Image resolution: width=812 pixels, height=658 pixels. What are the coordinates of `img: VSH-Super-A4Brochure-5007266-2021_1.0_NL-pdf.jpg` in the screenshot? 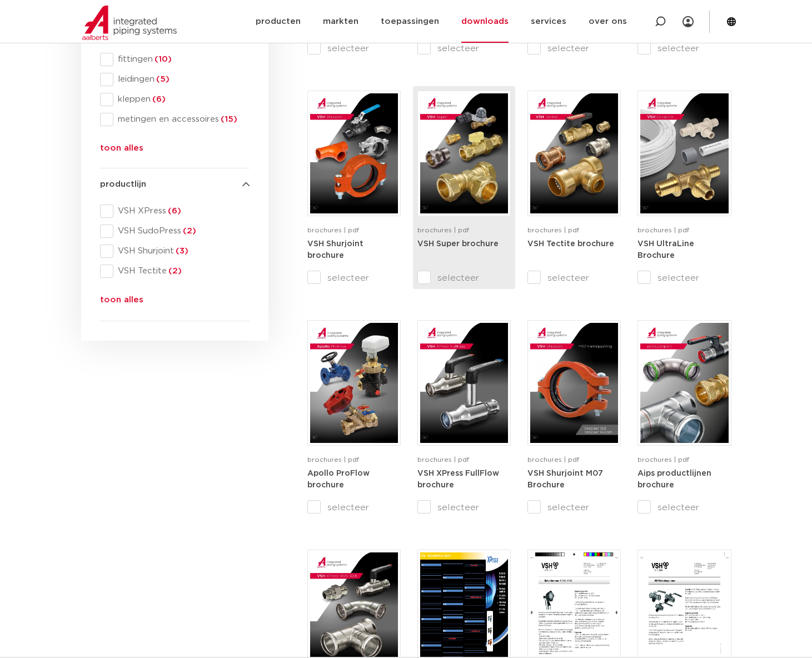 It's located at (464, 153).